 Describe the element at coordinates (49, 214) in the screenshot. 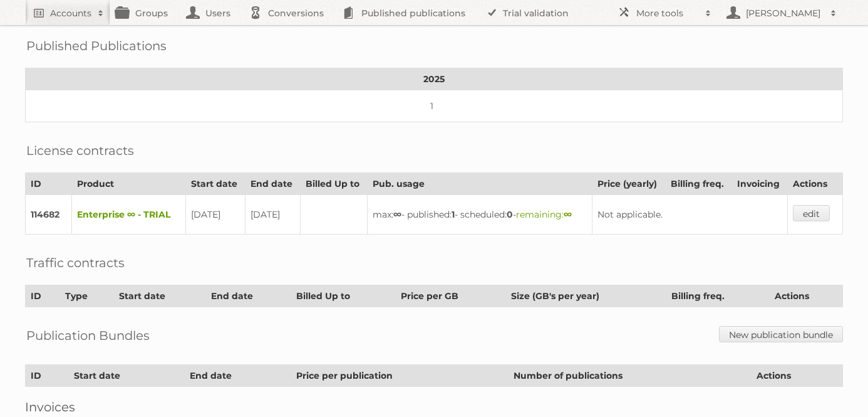

I see `td: 114682` at that location.